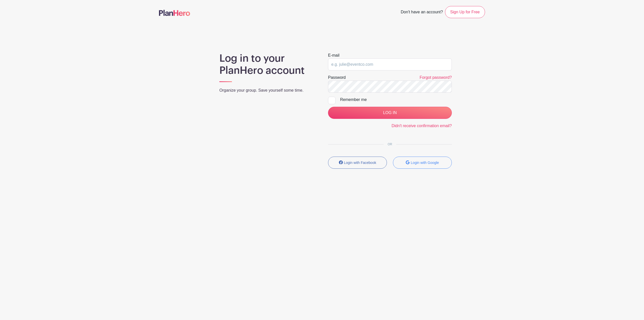  What do you see at coordinates (422, 163) in the screenshot?
I see `button: Login with Google` at bounding box center [422, 163].